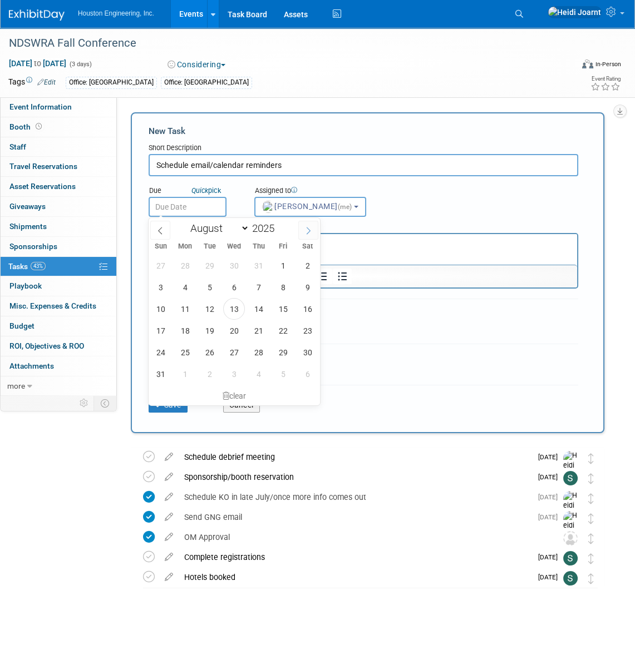 The image size is (635, 645). What do you see at coordinates (266, 228) in the screenshot?
I see `input: Year` at bounding box center [266, 228].